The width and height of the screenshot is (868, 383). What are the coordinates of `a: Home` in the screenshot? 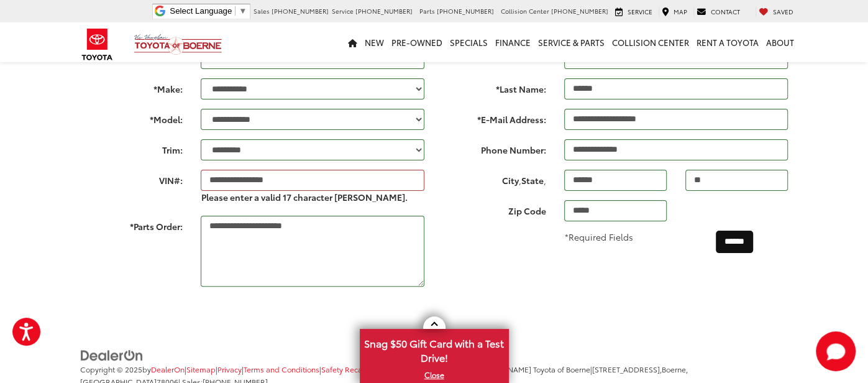 It's located at (352, 42).